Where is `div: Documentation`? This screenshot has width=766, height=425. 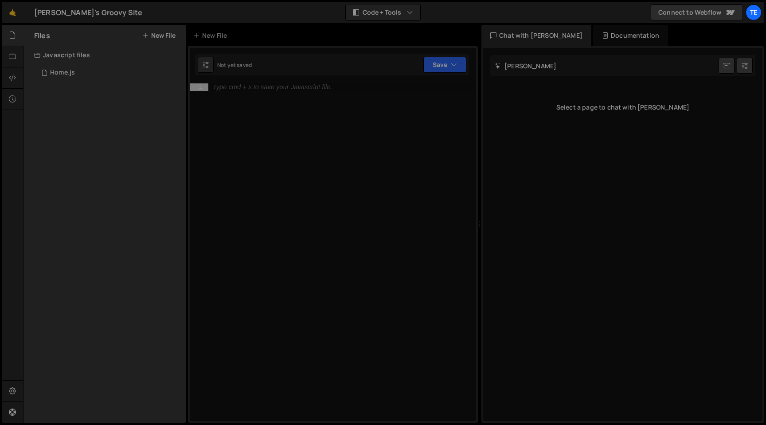 div: Documentation is located at coordinates (630, 35).